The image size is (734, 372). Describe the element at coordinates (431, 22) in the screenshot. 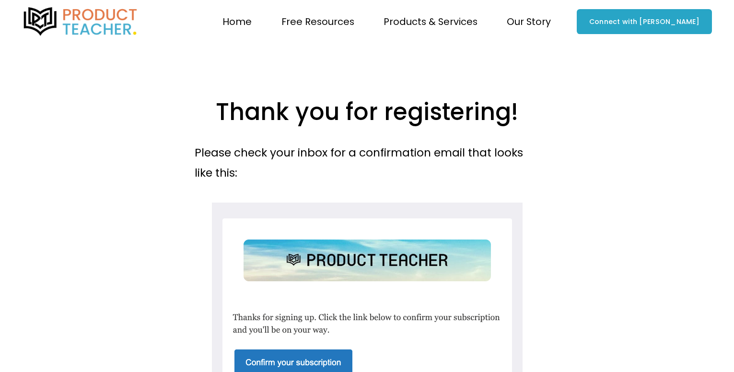

I see `span: Products & Services` at that location.